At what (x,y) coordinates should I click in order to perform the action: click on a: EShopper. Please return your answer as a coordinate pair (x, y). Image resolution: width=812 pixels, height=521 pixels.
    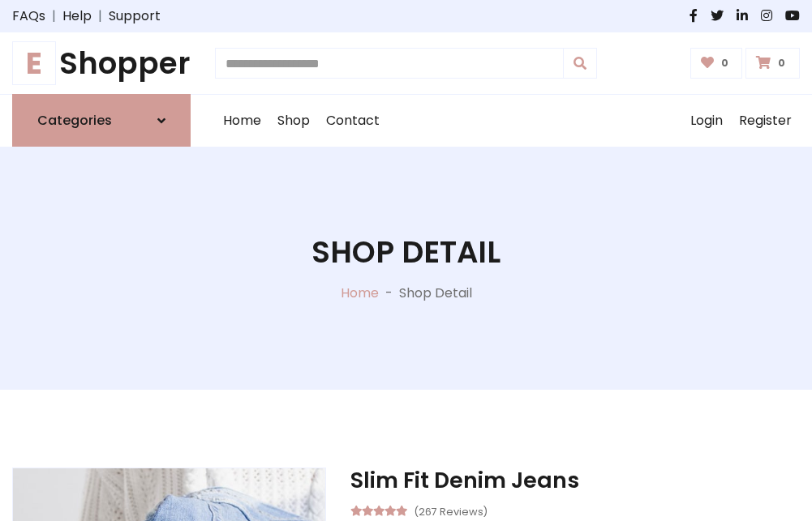
    Looking at the image, I should click on (101, 63).